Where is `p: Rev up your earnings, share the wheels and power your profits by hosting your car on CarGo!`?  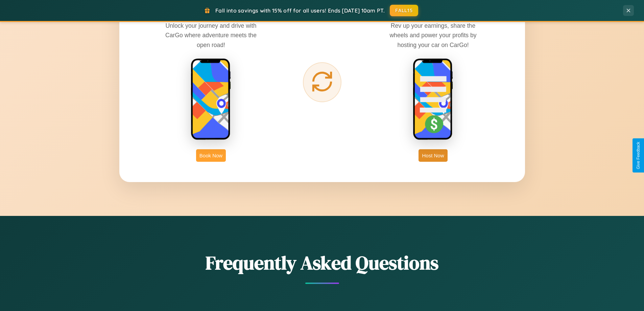 p: Rev up your earnings, share the wheels and power your profits by hosting your car on CarGo! is located at coordinates (433, 35).